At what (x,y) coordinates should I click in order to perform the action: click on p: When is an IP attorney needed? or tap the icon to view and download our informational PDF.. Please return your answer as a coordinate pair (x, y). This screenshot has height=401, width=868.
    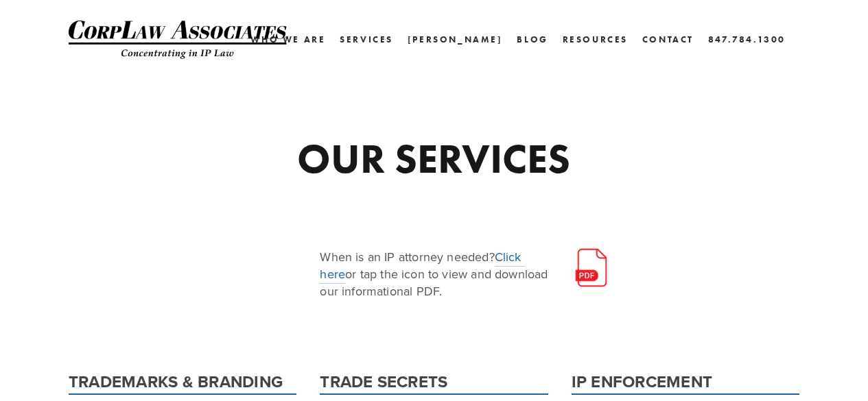
    Looking at the image, I should click on (434, 274).